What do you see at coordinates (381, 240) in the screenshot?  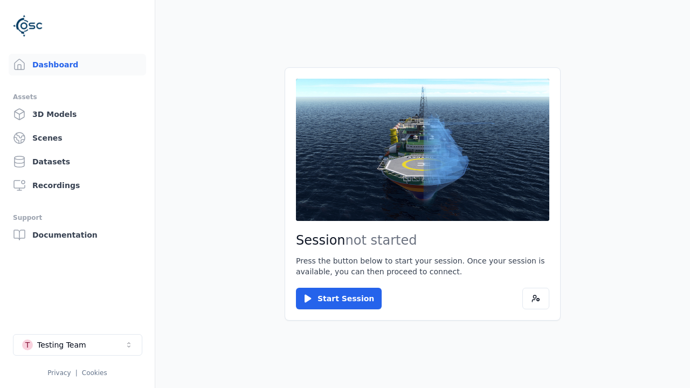 I see `span: not started` at bounding box center [381, 240].